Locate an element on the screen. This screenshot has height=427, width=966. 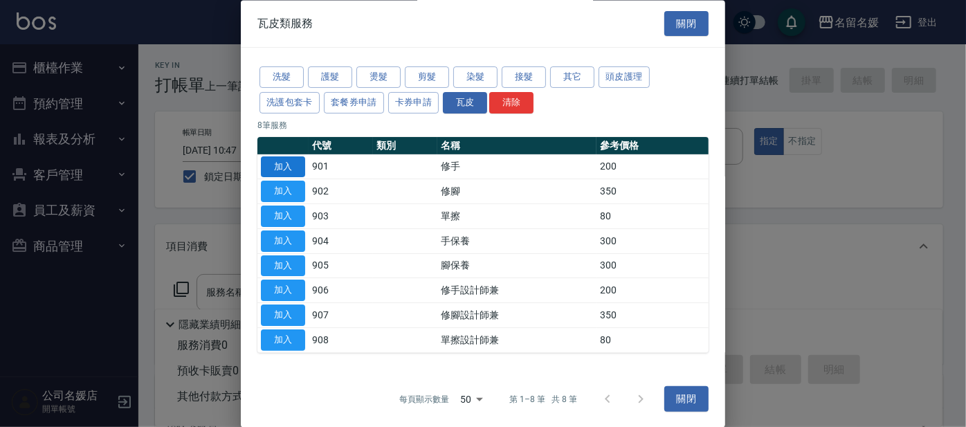
button: 洗護包套卡 is located at coordinates (289, 102).